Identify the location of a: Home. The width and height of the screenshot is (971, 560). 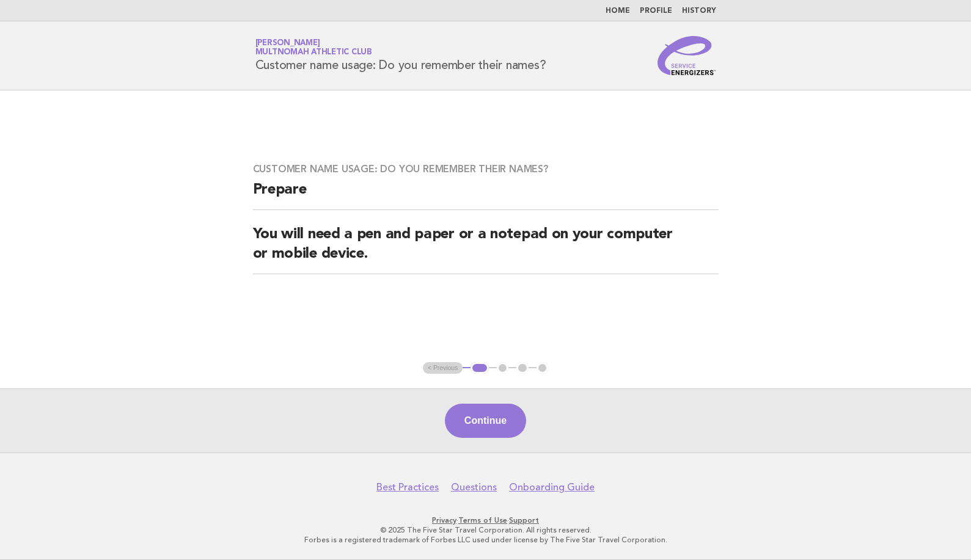
(617, 11).